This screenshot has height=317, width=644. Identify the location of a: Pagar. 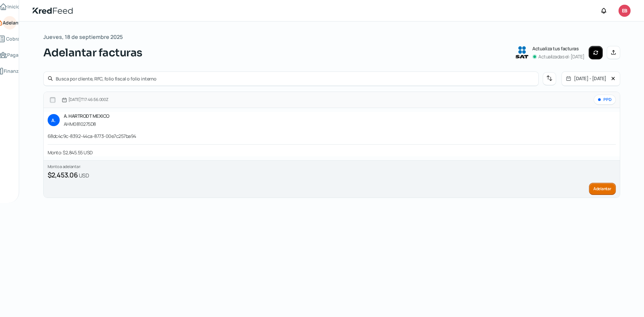
(10, 55).